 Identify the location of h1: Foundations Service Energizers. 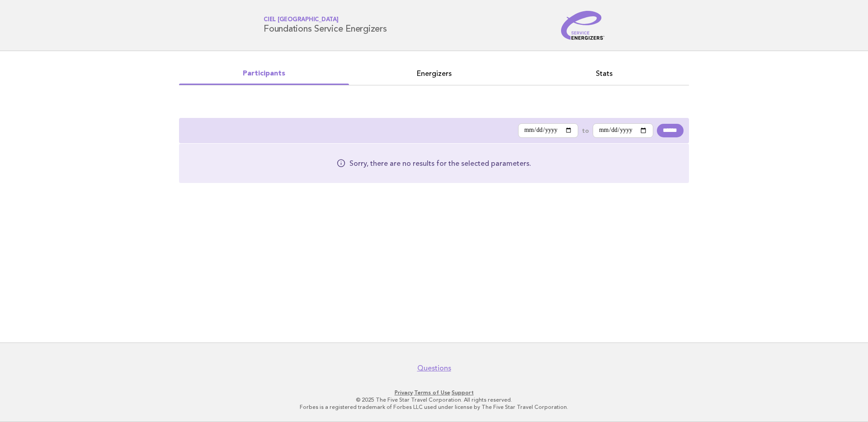
(325, 25).